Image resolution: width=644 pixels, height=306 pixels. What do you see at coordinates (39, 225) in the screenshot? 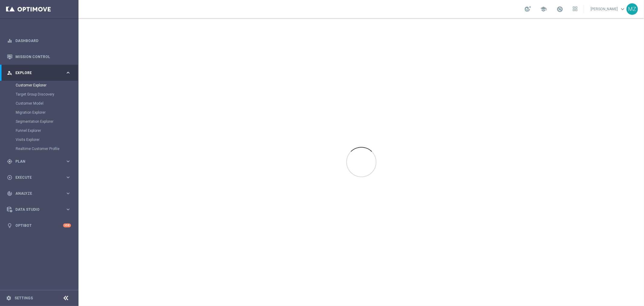
I see `div: Optibot` at bounding box center [39, 225].